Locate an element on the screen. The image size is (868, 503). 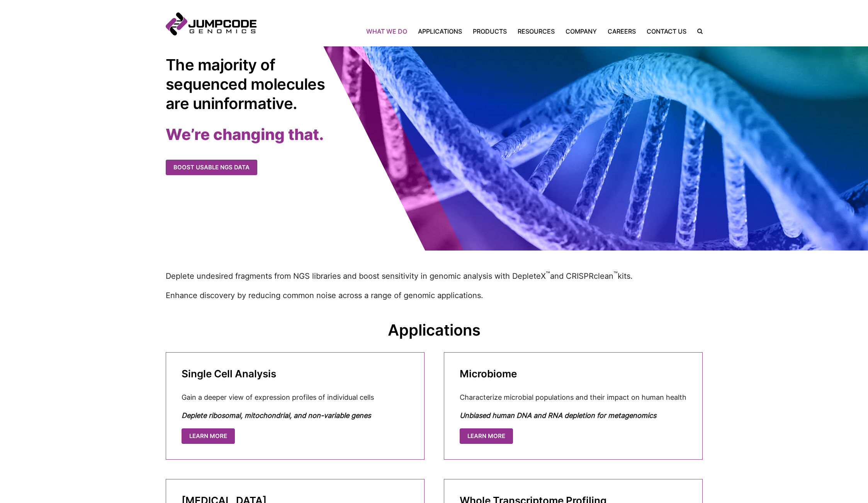
h3: Single Cell Analysis is located at coordinates (295, 374).